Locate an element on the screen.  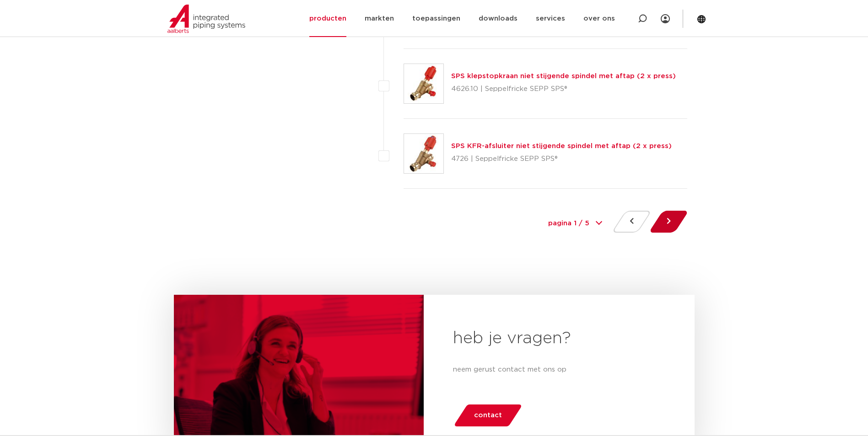
a: contact is located at coordinates (487, 416).